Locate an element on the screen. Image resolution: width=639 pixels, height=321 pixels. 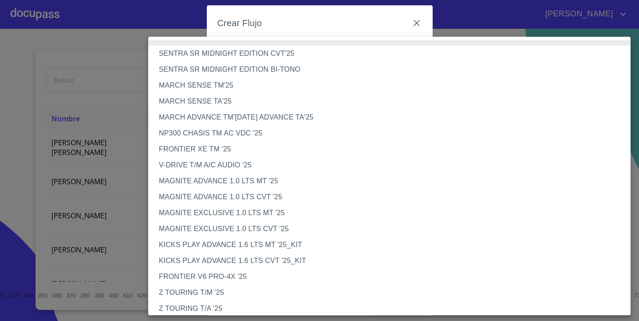
li: MAGNITE ADVANCE 1.0 LTS MT '25 is located at coordinates (389, 181).